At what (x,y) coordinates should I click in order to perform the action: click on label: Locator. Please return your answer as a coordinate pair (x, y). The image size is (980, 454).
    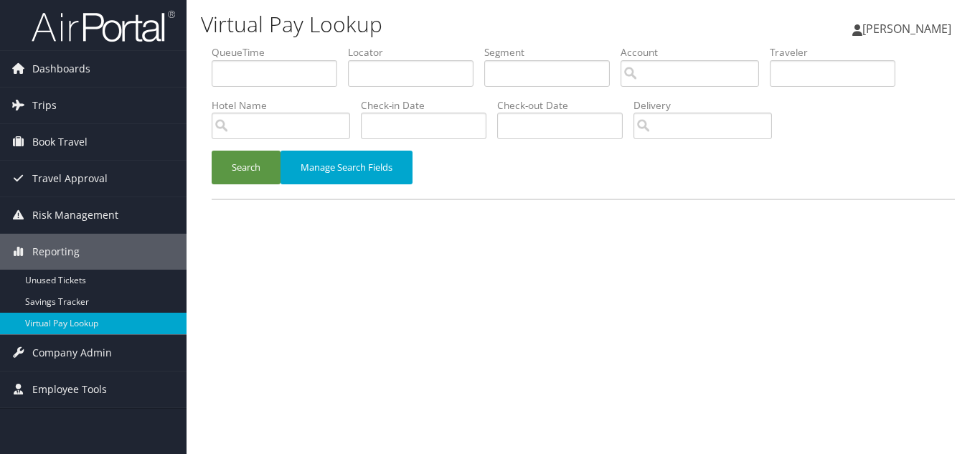
    Looking at the image, I should click on (416, 53).